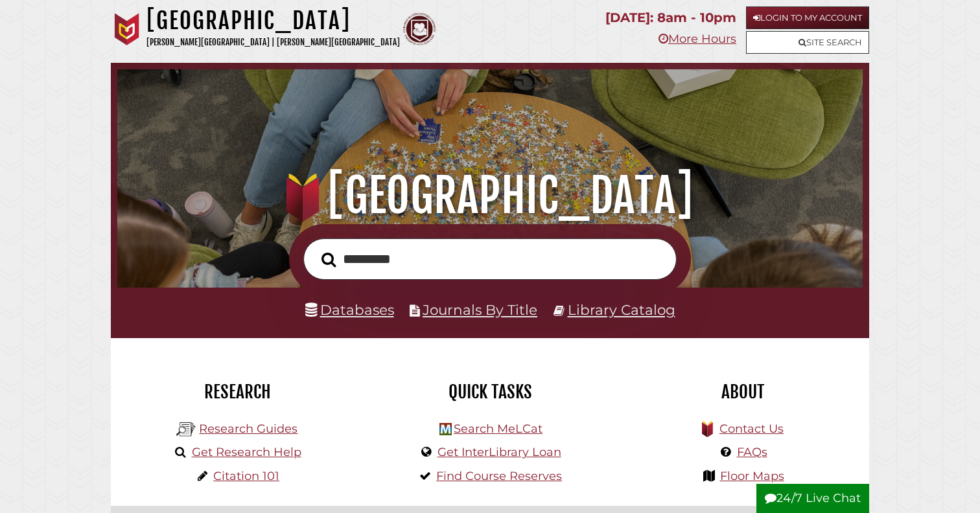 The width and height of the screenshot is (980, 513). Describe the element at coordinates (499, 452) in the screenshot. I see `a: Get InterLibrary Loan` at that location.